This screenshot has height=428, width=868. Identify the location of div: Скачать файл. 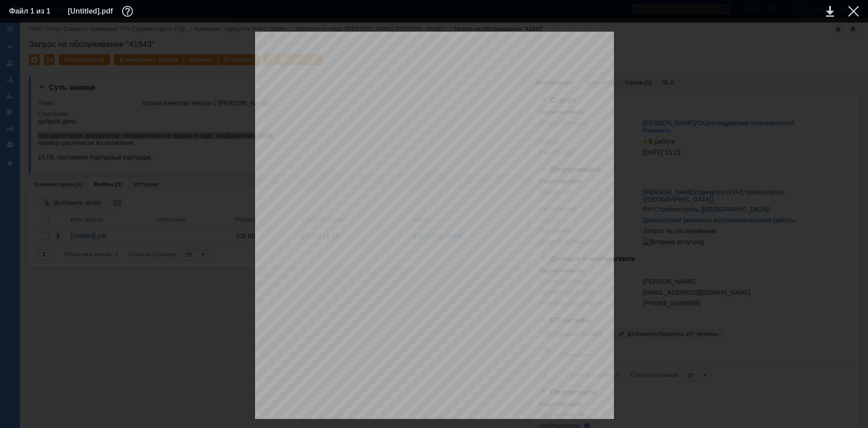
(830, 11).